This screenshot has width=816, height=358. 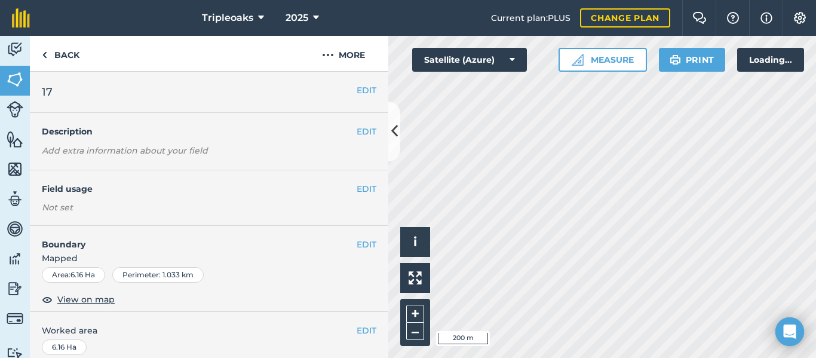 What do you see at coordinates (199, 189) in the screenshot?
I see `h4: Field usage` at bounding box center [199, 189].